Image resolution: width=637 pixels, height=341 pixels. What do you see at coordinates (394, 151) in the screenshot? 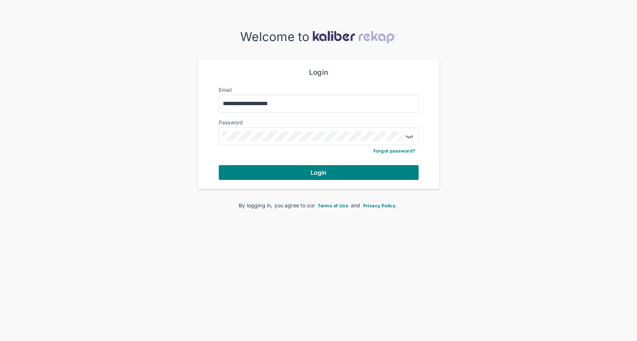
I see `span: Forgot password?` at bounding box center [394, 151].